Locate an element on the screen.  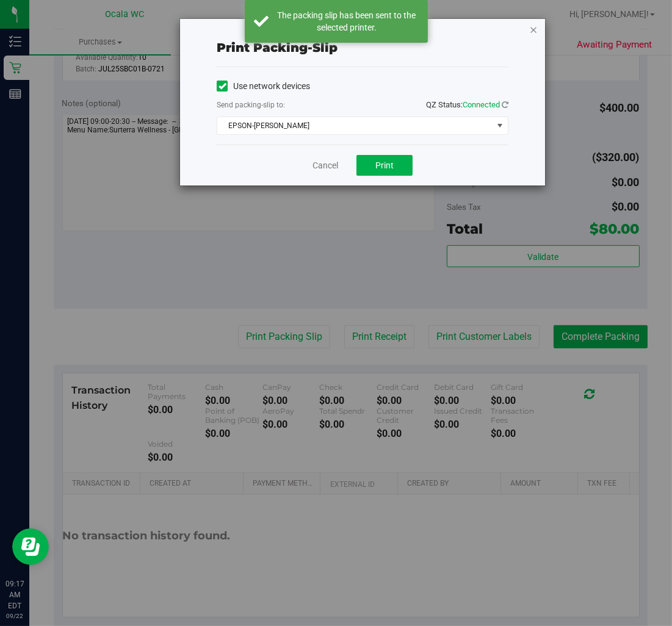
span: select is located at coordinates (500, 125).